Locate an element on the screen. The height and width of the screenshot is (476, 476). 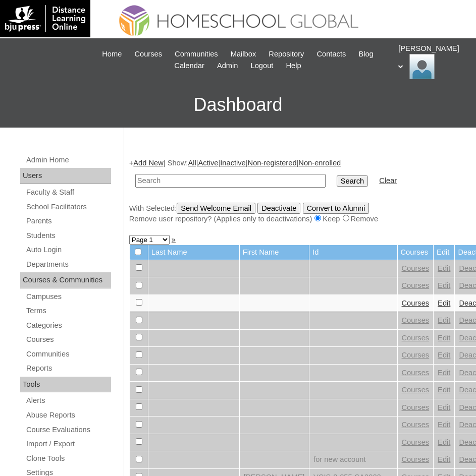
a: Parents is located at coordinates (68, 221).